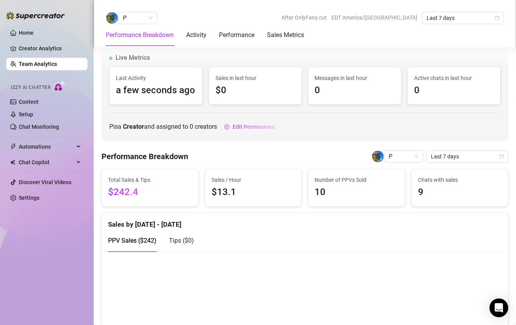 This screenshot has width=516, height=325. I want to click on a: Setup, so click(26, 114).